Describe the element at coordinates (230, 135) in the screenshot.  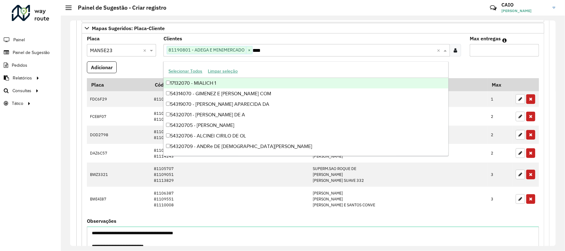
I see `td: 81101475 81106836` at that location.